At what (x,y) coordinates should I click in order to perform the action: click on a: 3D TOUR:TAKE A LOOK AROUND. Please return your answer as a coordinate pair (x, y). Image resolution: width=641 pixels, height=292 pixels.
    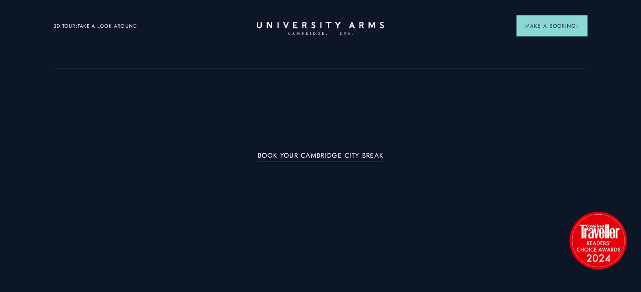
    Looking at the image, I should click on (95, 26).